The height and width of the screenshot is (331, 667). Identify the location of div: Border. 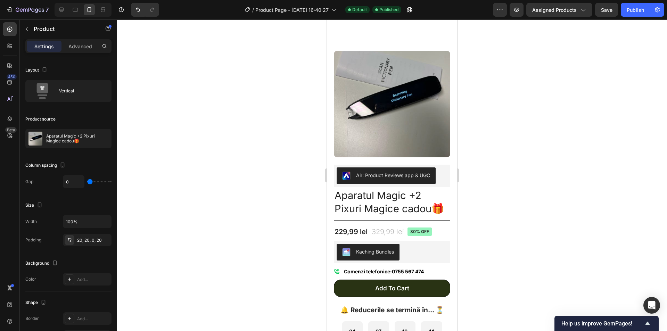
(32, 318).